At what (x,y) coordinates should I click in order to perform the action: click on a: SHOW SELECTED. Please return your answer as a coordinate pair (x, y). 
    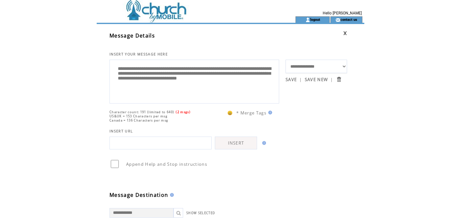
    Looking at the image, I should click on (201, 213).